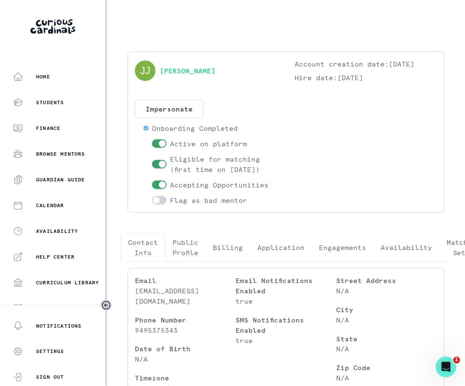  What do you see at coordinates (185, 378) in the screenshot?
I see `p: Timezone` at bounding box center [185, 378].